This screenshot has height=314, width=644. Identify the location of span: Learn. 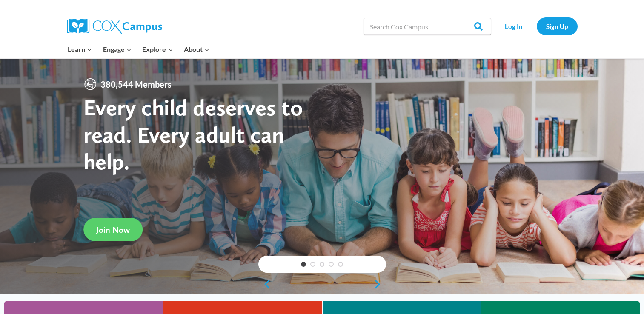
(80, 49).